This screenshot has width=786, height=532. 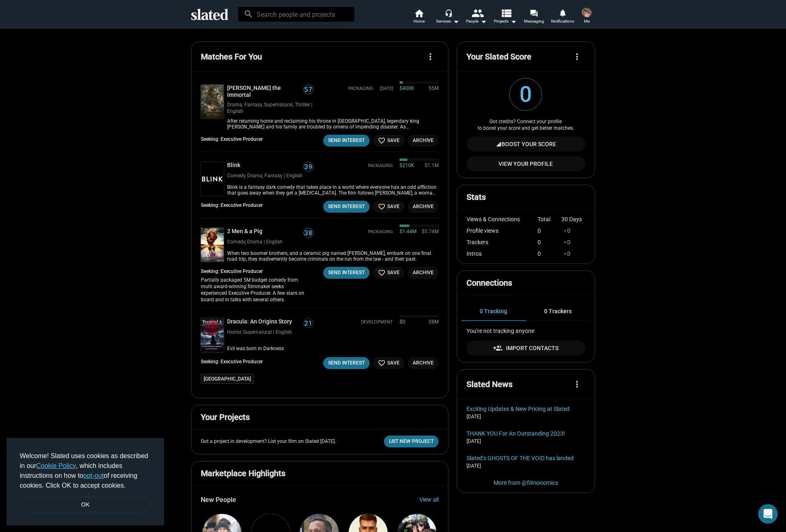 I want to click on span: 38, so click(x=308, y=233).